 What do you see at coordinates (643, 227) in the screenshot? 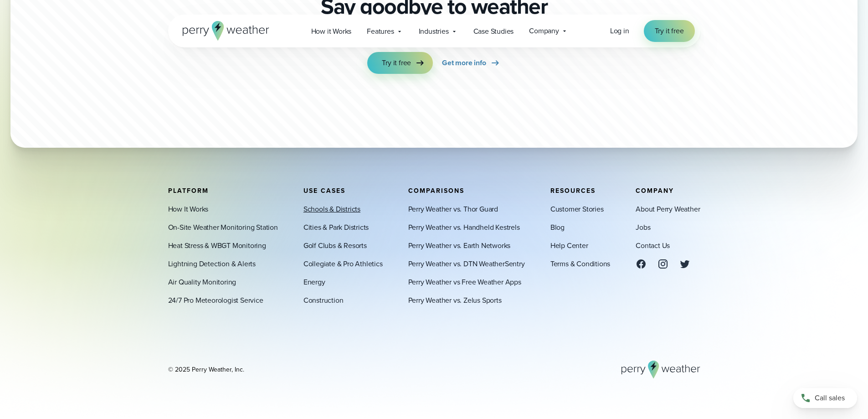
I see `a: Jobs` at bounding box center [643, 227].